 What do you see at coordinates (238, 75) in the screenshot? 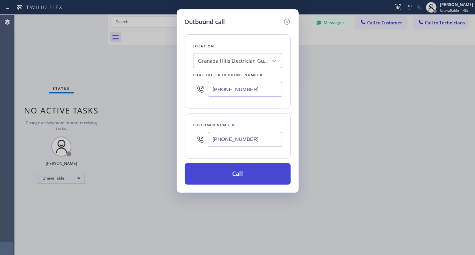
I see `div: Your caller id phone number` at bounding box center [238, 75].